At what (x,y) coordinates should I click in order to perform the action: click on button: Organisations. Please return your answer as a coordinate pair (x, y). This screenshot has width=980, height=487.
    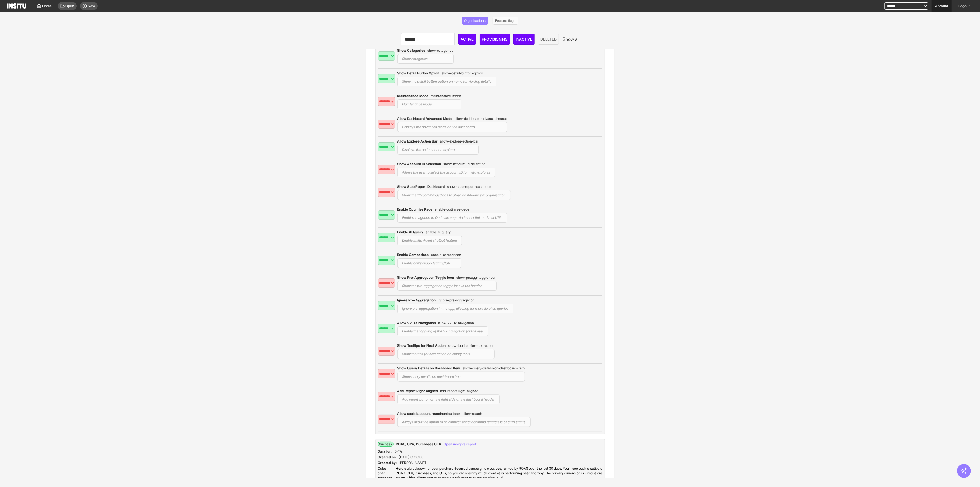
    Looking at the image, I should click on (475, 21).